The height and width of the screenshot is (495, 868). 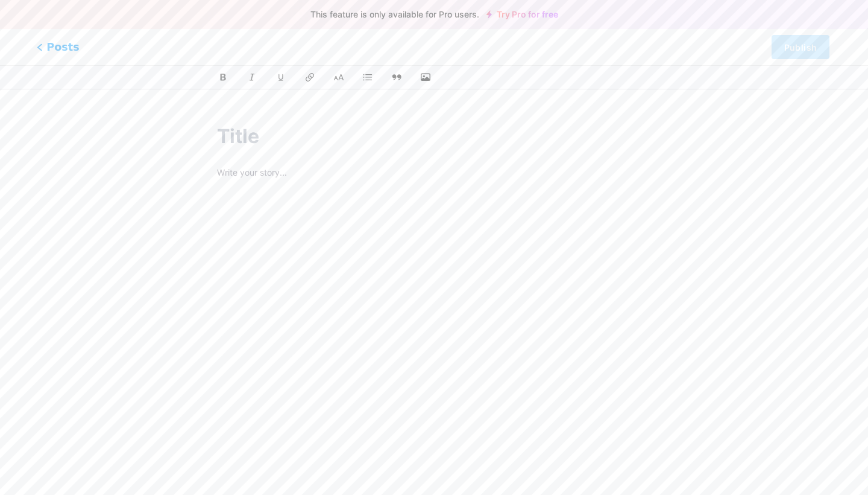 What do you see at coordinates (395, 15) in the screenshot?
I see `span: This feature is only available for Pro users.` at bounding box center [395, 15].